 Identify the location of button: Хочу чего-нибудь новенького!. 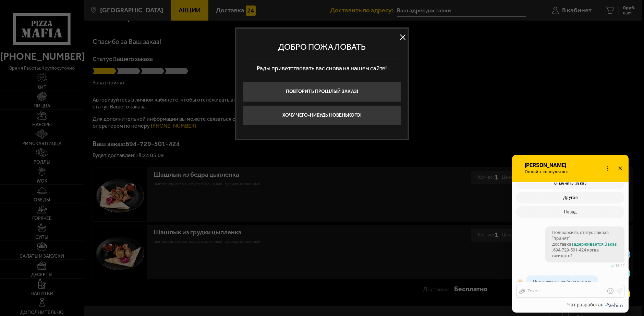
(322, 115).